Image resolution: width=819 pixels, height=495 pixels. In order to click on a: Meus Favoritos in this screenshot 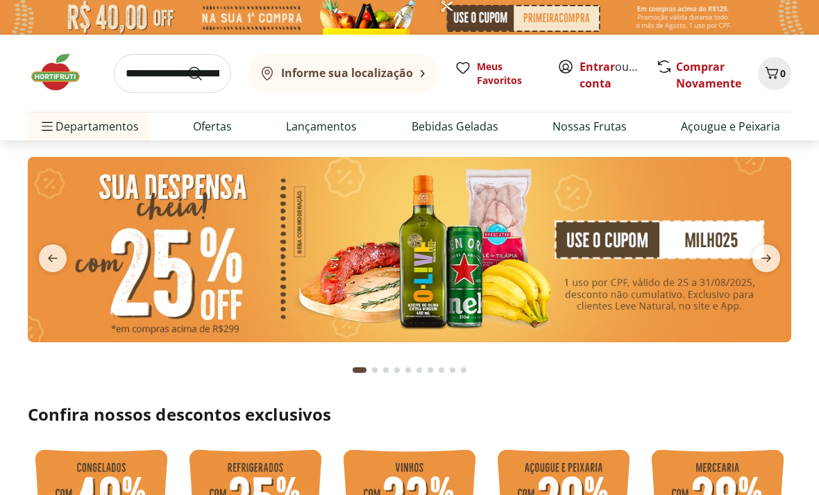, I will do `click(498, 74)`.